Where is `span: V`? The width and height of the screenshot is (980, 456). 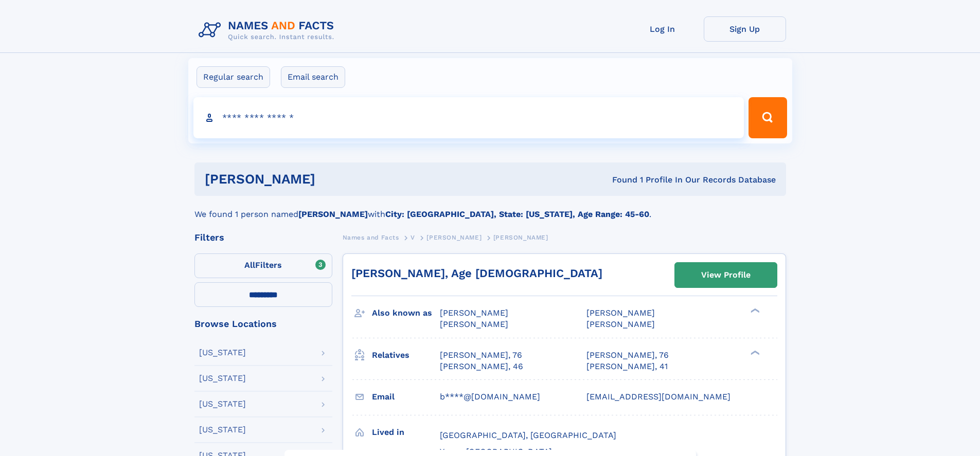 span: V is located at coordinates (413, 238).